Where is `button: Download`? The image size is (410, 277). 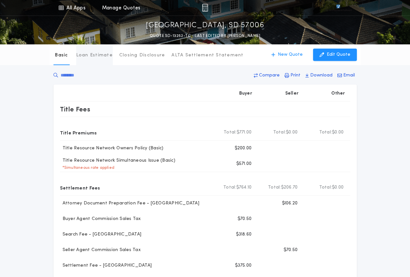
button: Download is located at coordinates (319, 75).